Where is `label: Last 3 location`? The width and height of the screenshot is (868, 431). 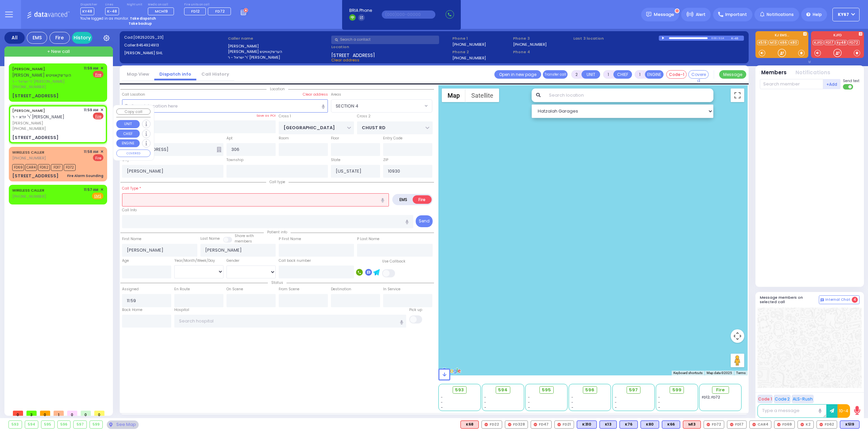
label: Last 3 location is located at coordinates (616, 39).